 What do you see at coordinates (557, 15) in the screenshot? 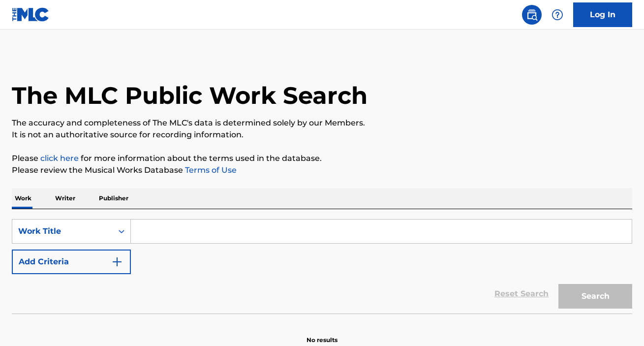
I see `div: Help` at bounding box center [557, 15].